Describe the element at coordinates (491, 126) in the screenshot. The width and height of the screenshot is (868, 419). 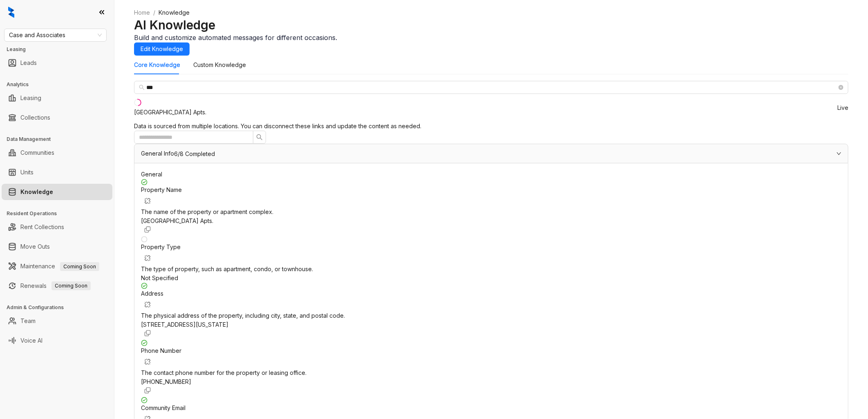
I see `div: Data is sourced from multiple locations. You can disconnect these links and update the content as...` at that location.